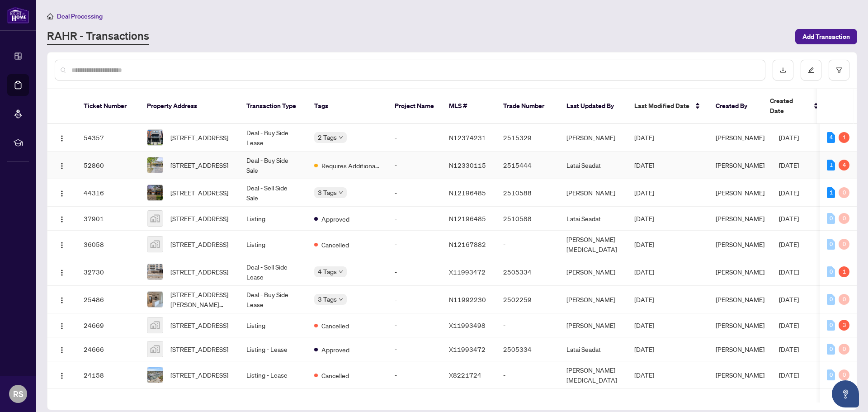 The height and width of the screenshot is (412, 868). Describe the element at coordinates (593, 106) in the screenshot. I see `th: Last Updated By` at that location.